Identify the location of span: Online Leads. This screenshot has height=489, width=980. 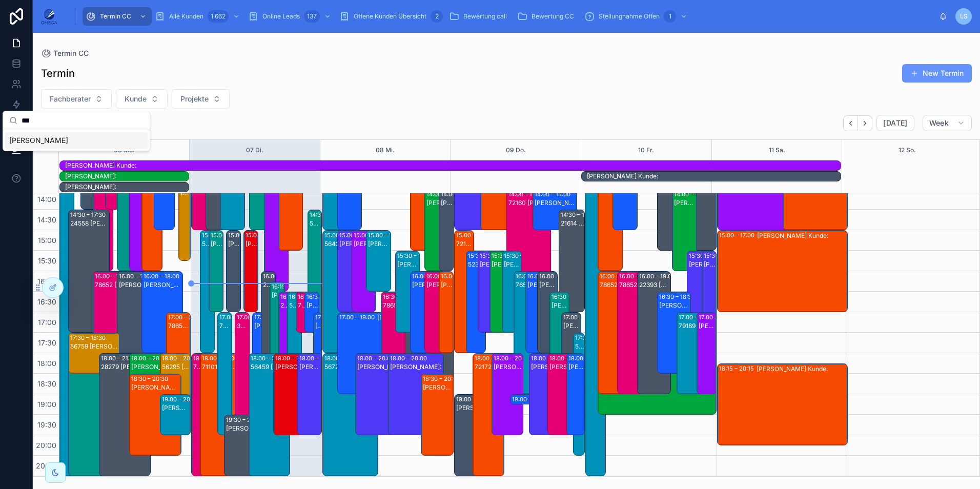
(280, 16).